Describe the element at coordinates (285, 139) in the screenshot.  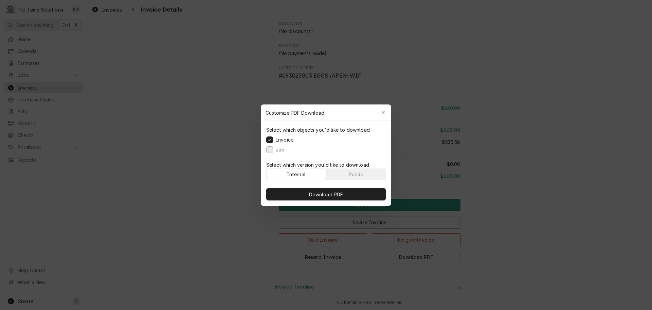
I see `label: Invoice` at that location.